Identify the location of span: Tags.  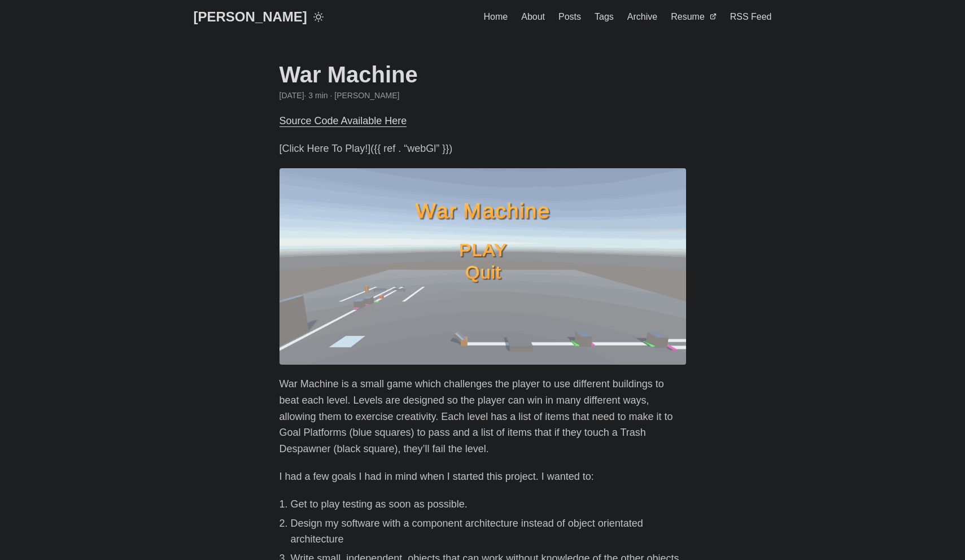
(604, 16).